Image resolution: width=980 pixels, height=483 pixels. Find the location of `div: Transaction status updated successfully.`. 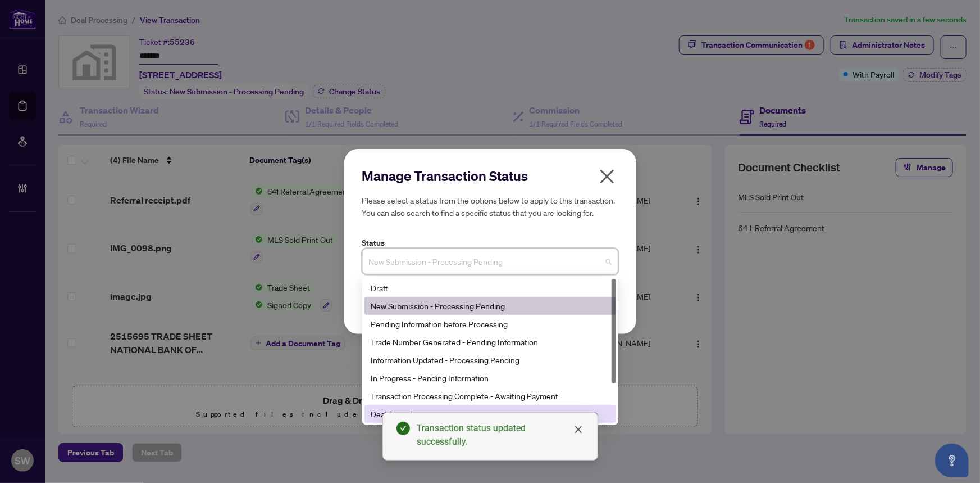

div: Transaction status updated successfully. is located at coordinates (501, 435).